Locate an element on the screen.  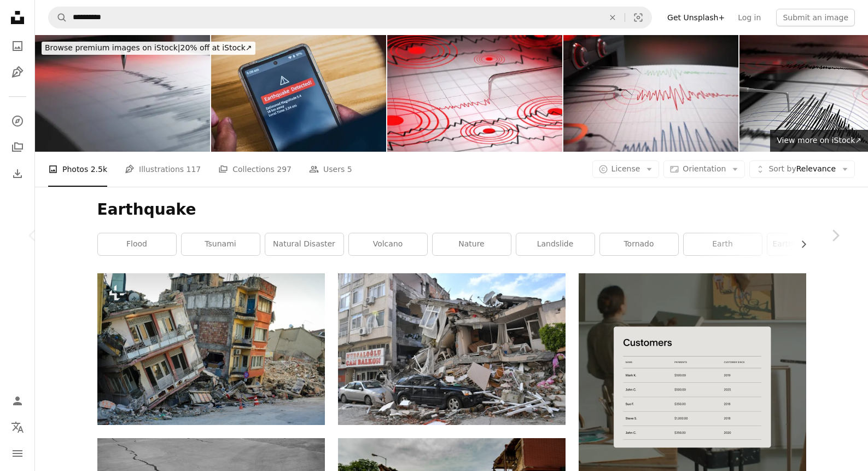
a: Log in / Sign up is located at coordinates (17, 401).